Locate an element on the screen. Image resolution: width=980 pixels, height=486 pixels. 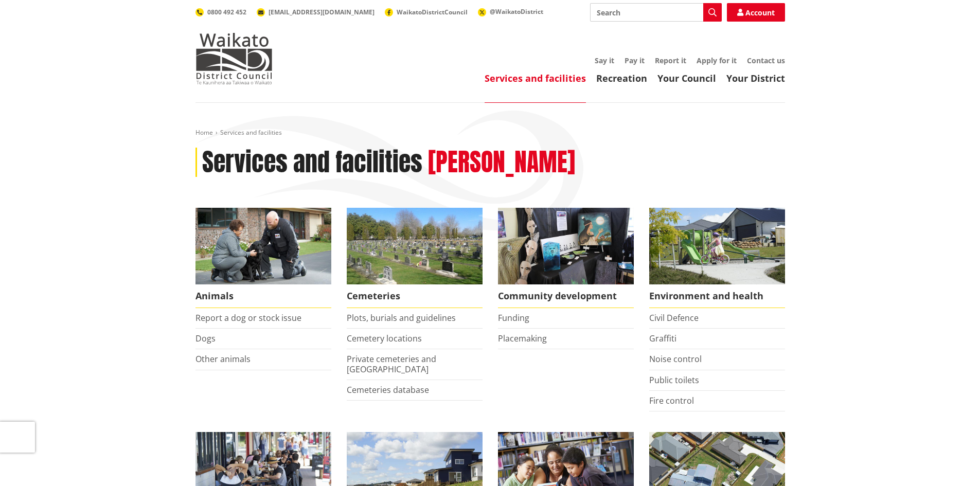
a: 0800 492 452 is located at coordinates (221, 12).